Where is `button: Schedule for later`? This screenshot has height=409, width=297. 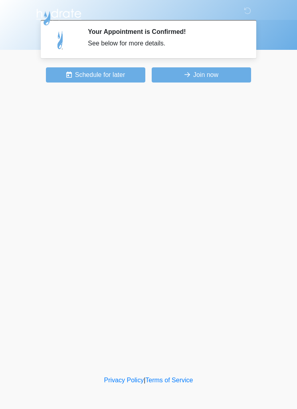
button: Schedule for later is located at coordinates (95, 75).